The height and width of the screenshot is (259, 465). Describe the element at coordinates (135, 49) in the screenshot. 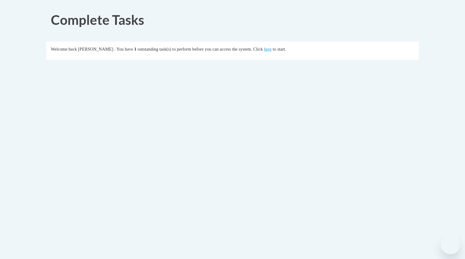

I see `span: 1` at that location.